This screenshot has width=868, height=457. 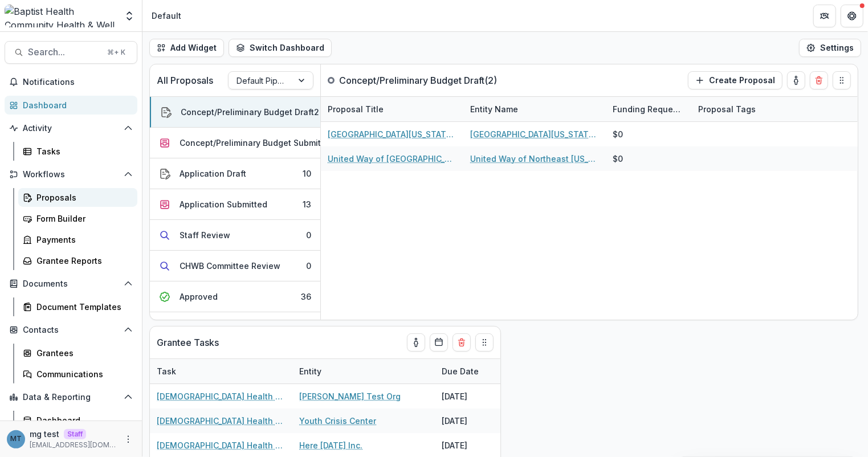 What do you see at coordinates (71, 284) in the screenshot?
I see `span: Documents` at bounding box center [71, 284].